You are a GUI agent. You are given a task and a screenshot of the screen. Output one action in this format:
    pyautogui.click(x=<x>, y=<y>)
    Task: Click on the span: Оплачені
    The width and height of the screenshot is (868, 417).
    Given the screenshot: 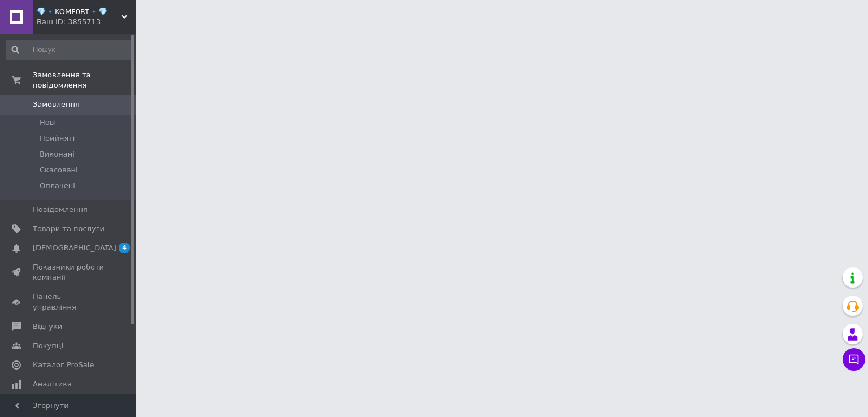 What is the action you would take?
    pyautogui.click(x=57, y=186)
    